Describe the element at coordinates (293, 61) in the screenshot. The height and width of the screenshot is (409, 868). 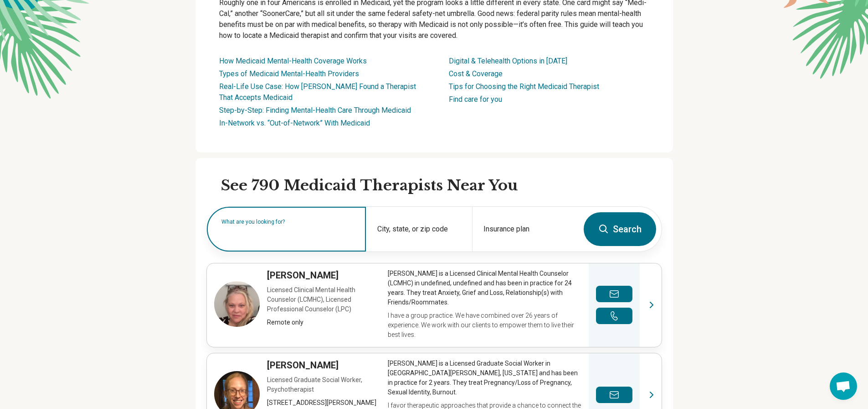
I see `a: How Medicaid Mental-Health Coverage Works` at that location.